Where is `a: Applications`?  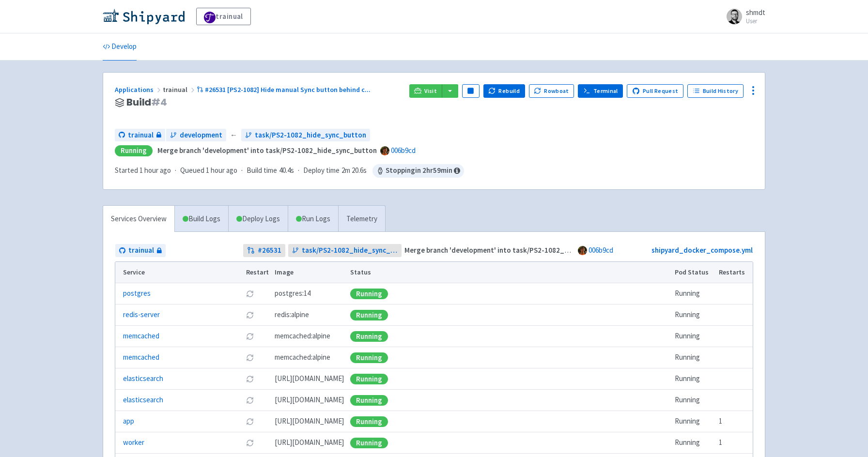
a: Applications is located at coordinates (139, 90).